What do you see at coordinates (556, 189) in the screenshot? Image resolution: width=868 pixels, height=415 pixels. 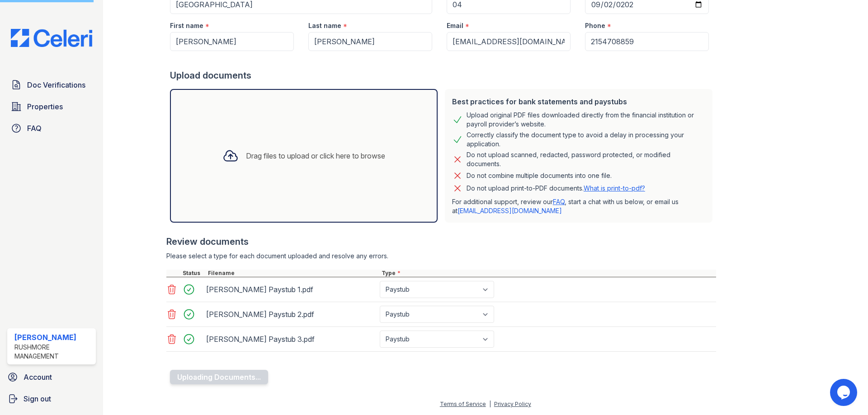 I see `p: Do not upload print-to-PDF documents.` at bounding box center [556, 189].